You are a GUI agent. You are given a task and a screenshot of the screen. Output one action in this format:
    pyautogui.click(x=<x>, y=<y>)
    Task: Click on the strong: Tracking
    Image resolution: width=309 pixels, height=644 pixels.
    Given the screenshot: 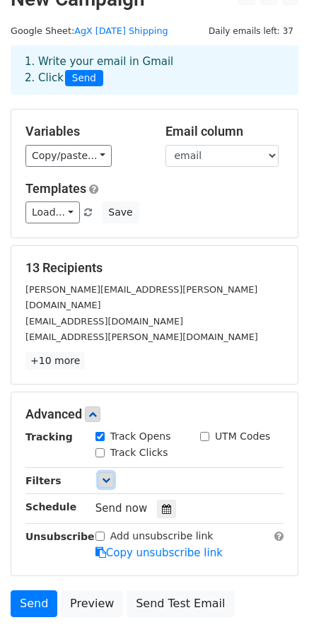 What is the action you would take?
    pyautogui.click(x=49, y=437)
    